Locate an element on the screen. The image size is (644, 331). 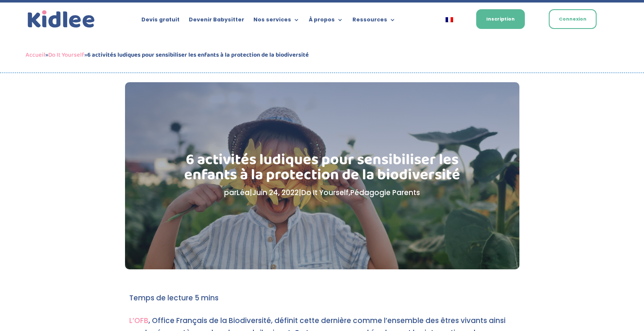
img: logo_kidlee_bleu is located at coordinates (61, 19).